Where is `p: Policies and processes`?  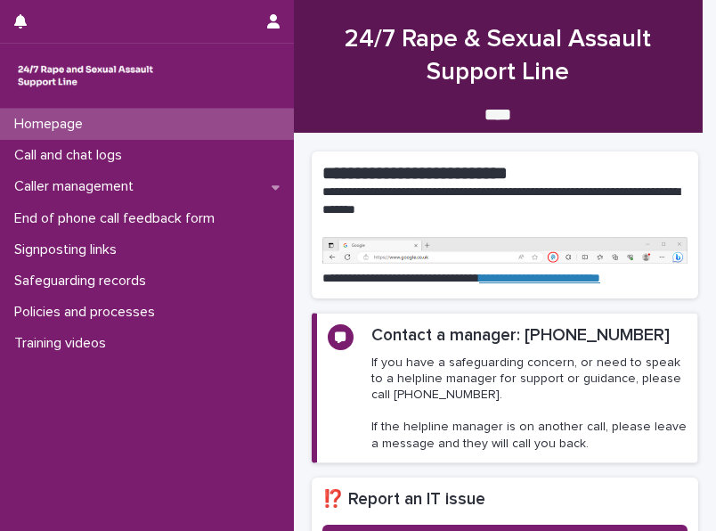 p: Policies and processes is located at coordinates (88, 312).